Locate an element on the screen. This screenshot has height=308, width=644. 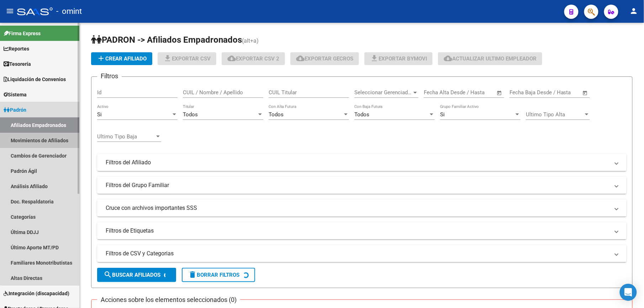
div: Open Intercom Messenger is located at coordinates (628, 292).